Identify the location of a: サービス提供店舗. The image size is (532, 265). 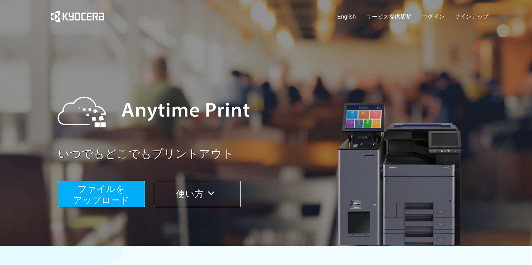
(389, 16).